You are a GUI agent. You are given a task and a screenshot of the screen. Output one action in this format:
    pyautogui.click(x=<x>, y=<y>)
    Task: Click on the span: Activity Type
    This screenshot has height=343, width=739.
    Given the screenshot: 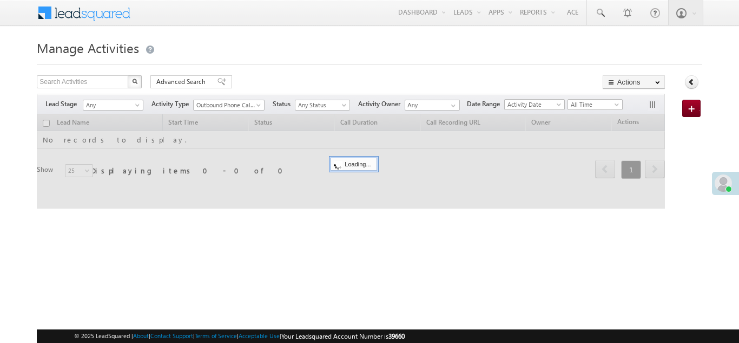 What is the action you would take?
    pyautogui.click(x=172, y=104)
    